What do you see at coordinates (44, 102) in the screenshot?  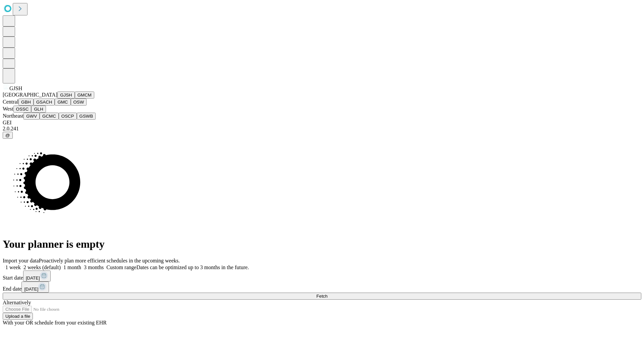 I see `button: GSACH` at bounding box center [44, 102].